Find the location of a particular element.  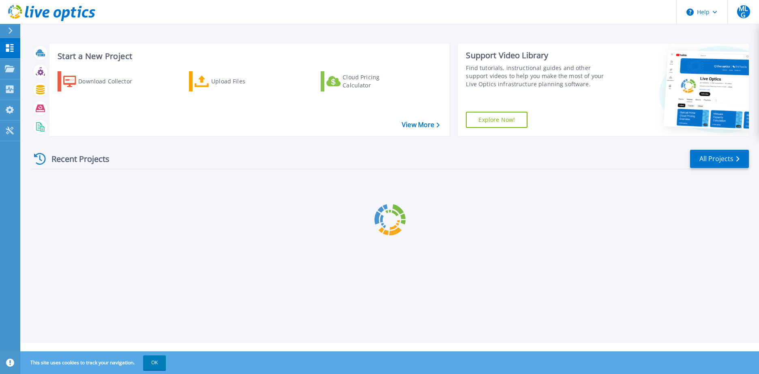

div: Support Video Library is located at coordinates (539, 56).